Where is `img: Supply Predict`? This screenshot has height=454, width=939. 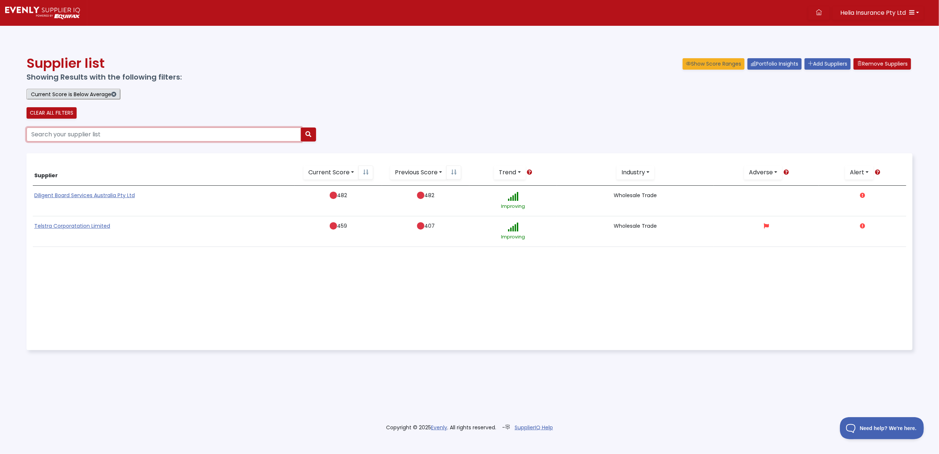
img: Supply Predict is located at coordinates (42, 13).